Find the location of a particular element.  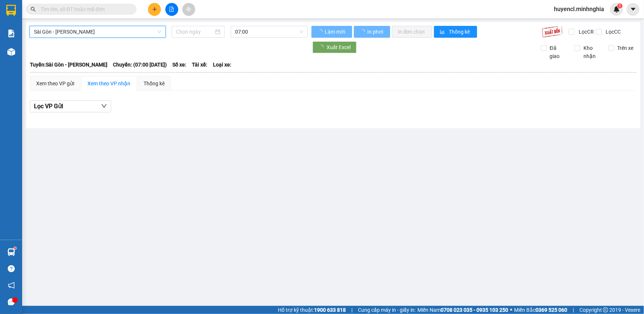

span: Trên xe is located at coordinates (625, 48).